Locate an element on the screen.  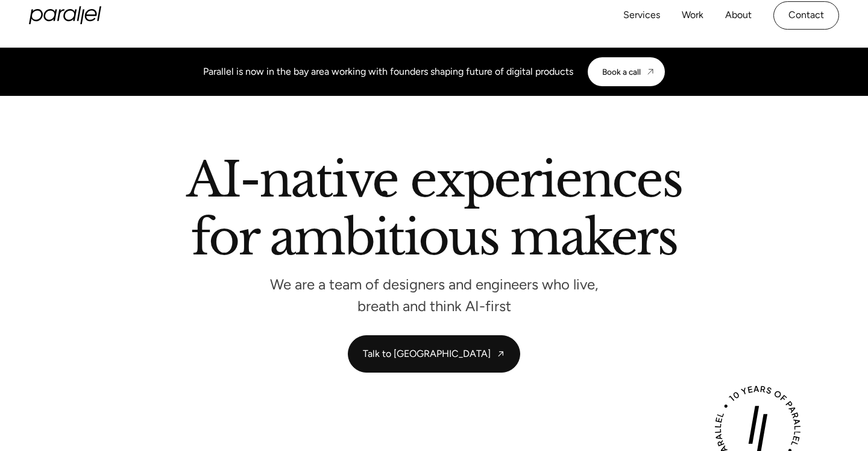
a: Book a call is located at coordinates (626, 71).